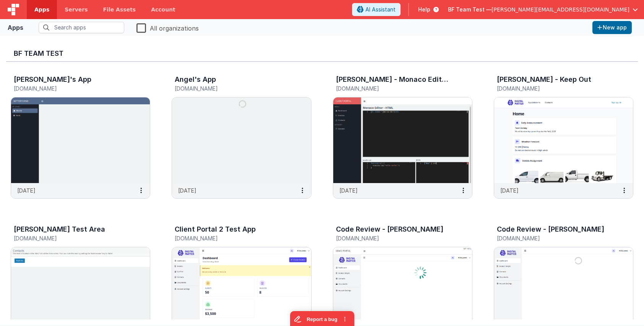  I want to click on label: All organizations, so click(167, 27).